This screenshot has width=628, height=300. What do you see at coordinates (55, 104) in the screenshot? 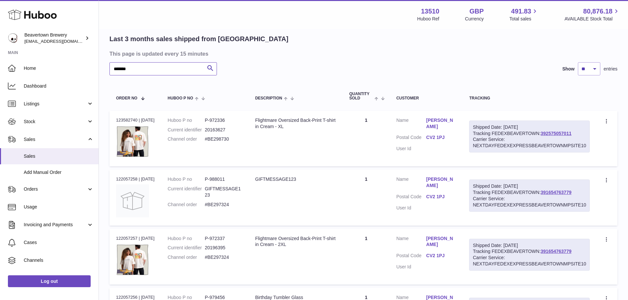
I see `span: Listings` at bounding box center [55, 104].